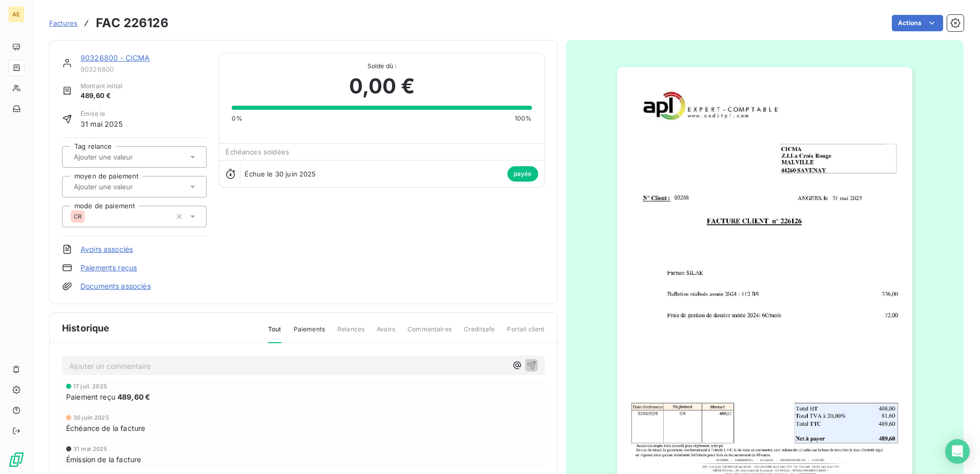 The image size is (980, 474). I want to click on a: Avoirs associés, so click(107, 249).